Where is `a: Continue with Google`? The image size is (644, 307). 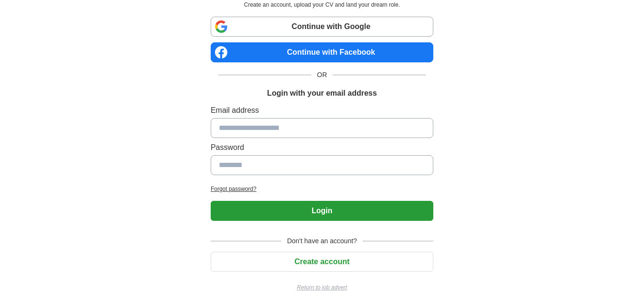
a: Continue with Google is located at coordinates (322, 26).